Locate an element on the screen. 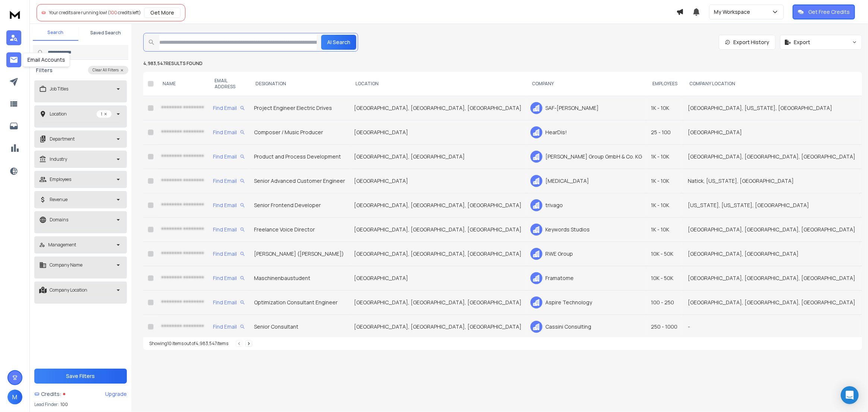 The height and width of the screenshot is (412, 868). span: Export is located at coordinates (802, 43).